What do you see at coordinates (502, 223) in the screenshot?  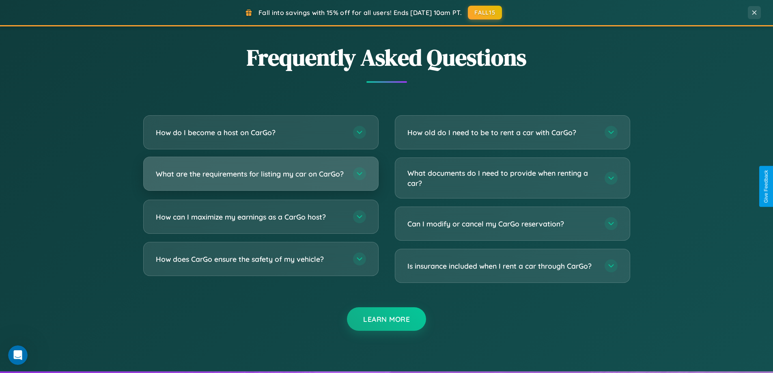 I see `h3: Can I modify or cancel my CarGo reservation?` at bounding box center [502, 223].